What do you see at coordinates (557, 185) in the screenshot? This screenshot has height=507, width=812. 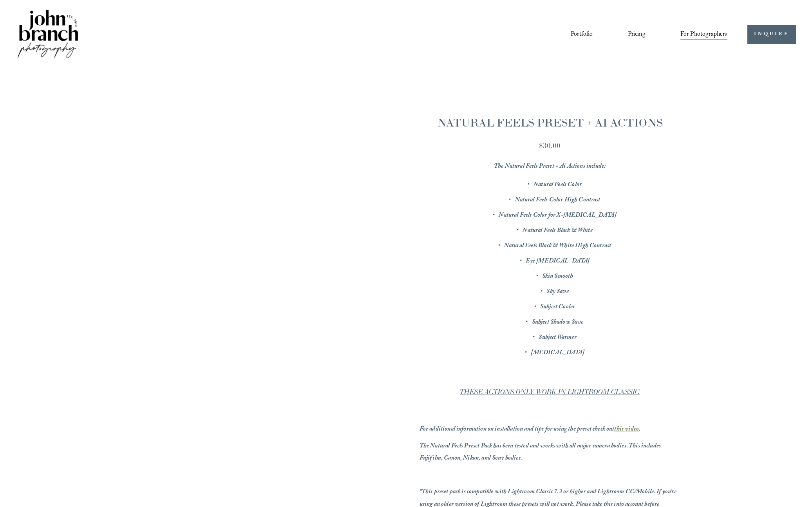 I see `em: Natural Feels Color` at bounding box center [557, 185].